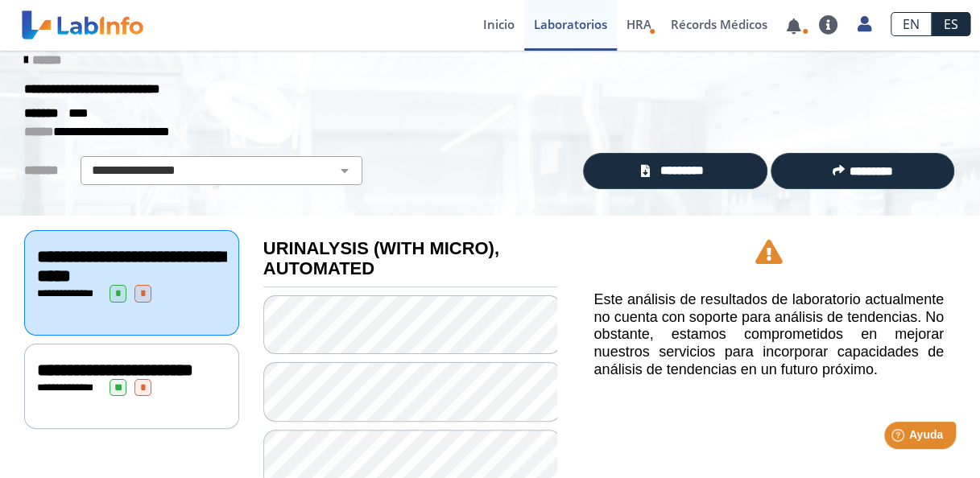 The image size is (980, 478). I want to click on span: Ayuda, so click(89, 19).